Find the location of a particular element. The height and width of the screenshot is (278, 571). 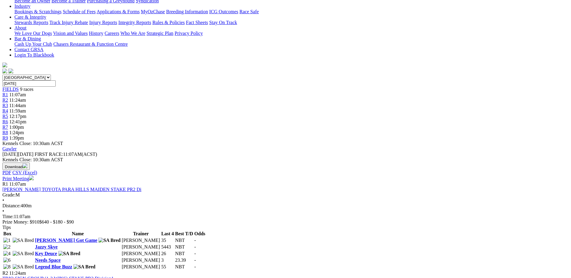

th: Trainer is located at coordinates (141, 234).